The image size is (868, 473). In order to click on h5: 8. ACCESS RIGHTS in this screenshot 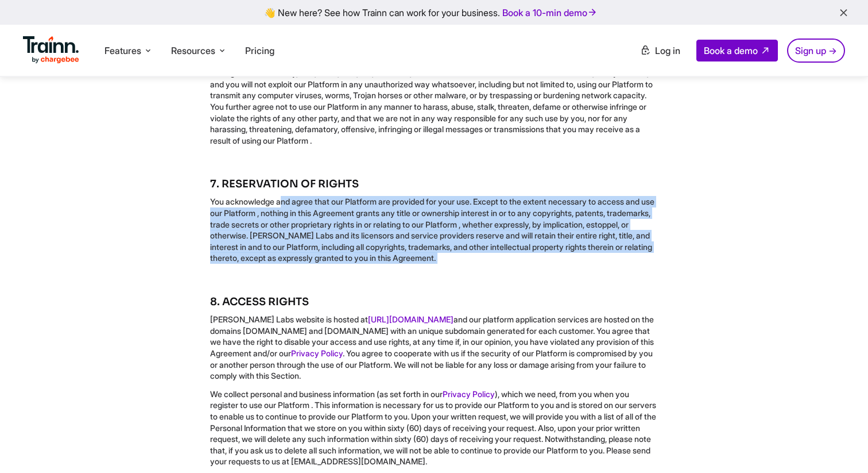, I will do `click(434, 302)`.